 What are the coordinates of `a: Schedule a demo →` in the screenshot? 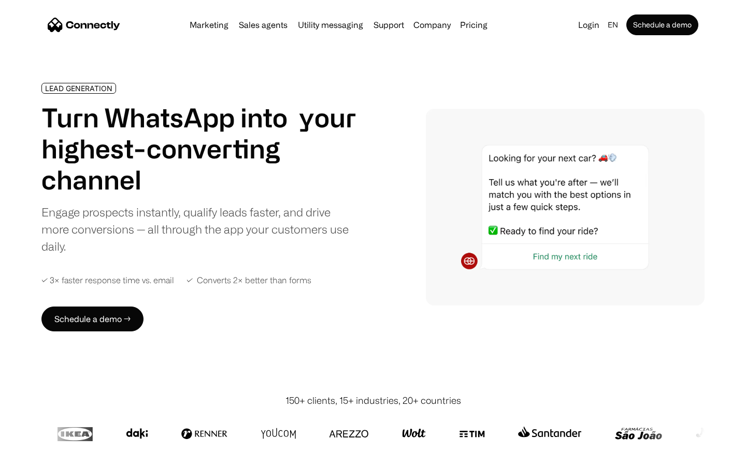 It's located at (92, 319).